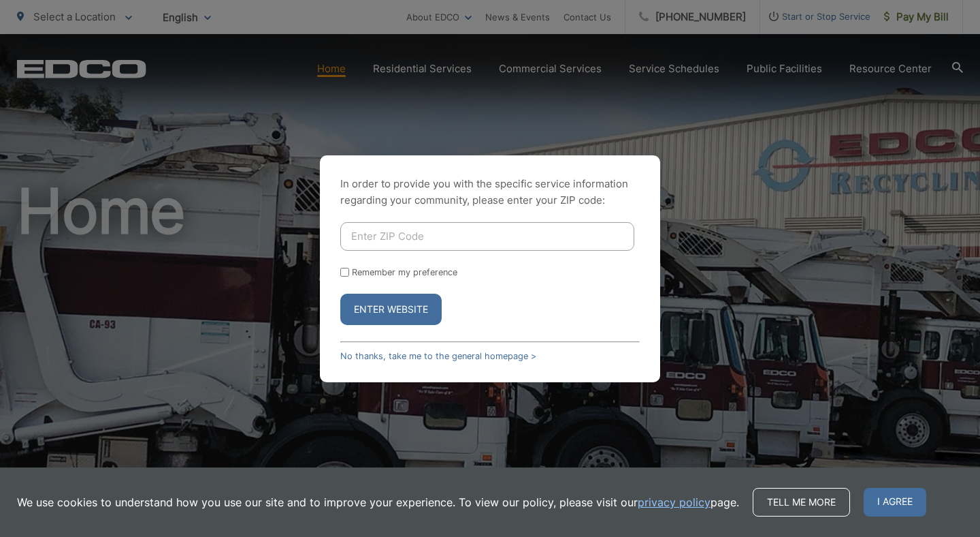 The width and height of the screenshot is (980, 537). What do you see at coordinates (487, 237) in the screenshot?
I see `input: Enter ZIP Code` at bounding box center [487, 237].